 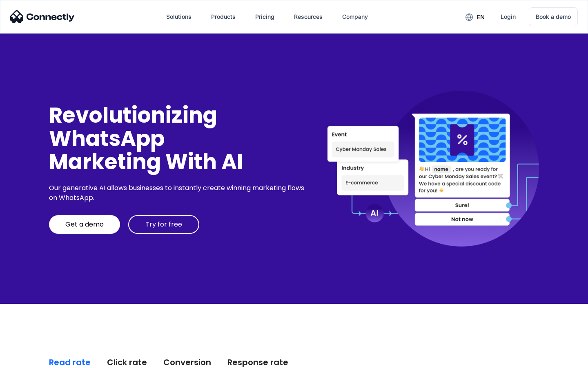 What do you see at coordinates (164, 224) in the screenshot?
I see `a: Try for free` at bounding box center [164, 224].